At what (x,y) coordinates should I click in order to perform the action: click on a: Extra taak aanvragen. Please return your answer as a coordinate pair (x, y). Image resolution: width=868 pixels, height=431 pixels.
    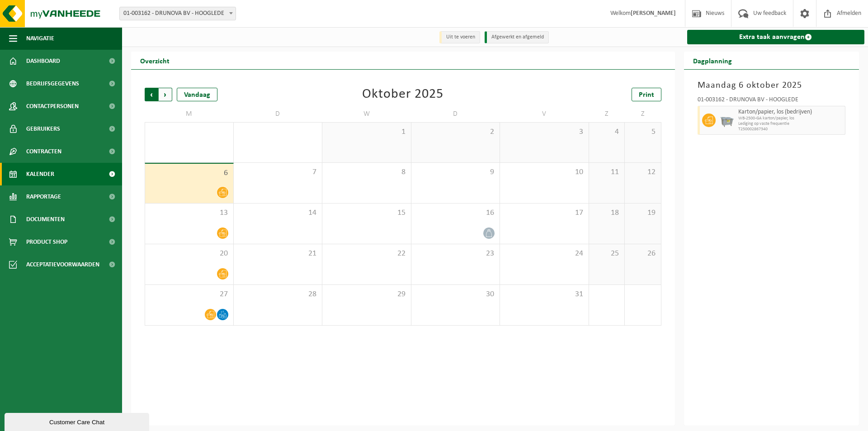
    Looking at the image, I should click on (776, 37).